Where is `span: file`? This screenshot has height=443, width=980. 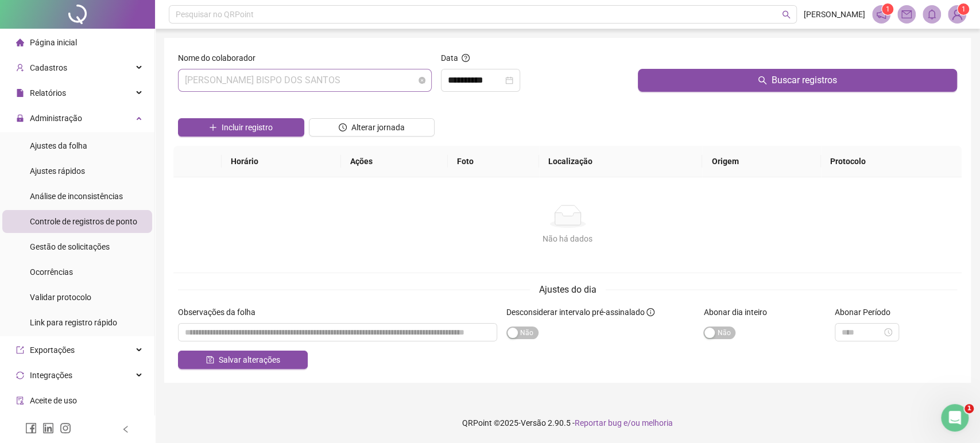 span: file is located at coordinates (20, 93).